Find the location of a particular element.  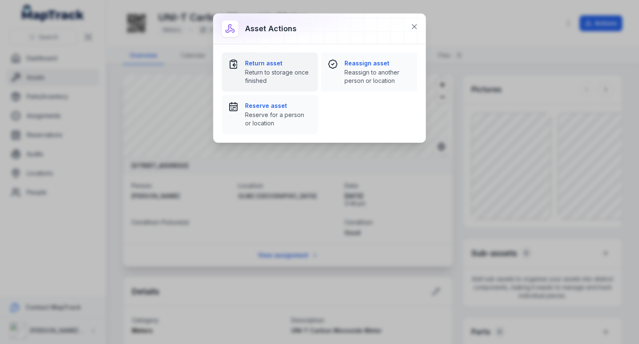

span: Reassign to another person or location is located at coordinates (377, 77).